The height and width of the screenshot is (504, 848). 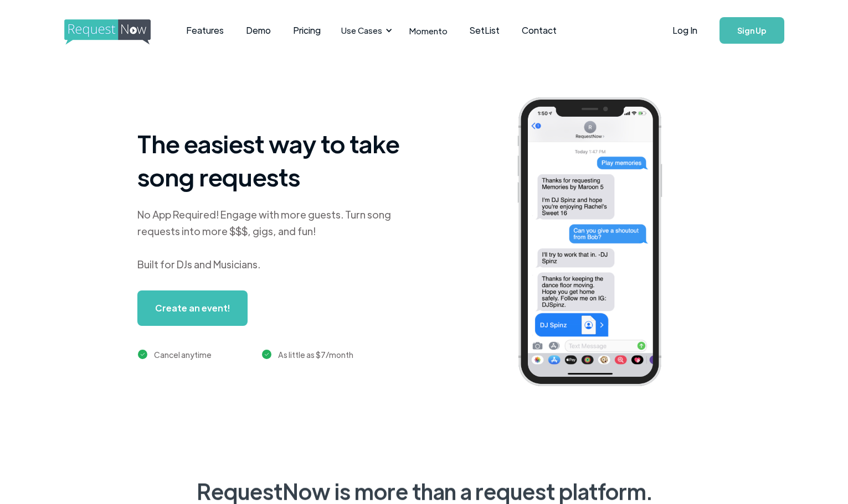 I want to click on div: As little as $7/month, so click(x=315, y=354).